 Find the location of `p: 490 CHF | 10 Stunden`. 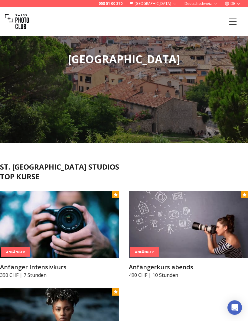

p: 490 CHF | 10 Stunden is located at coordinates (189, 276).